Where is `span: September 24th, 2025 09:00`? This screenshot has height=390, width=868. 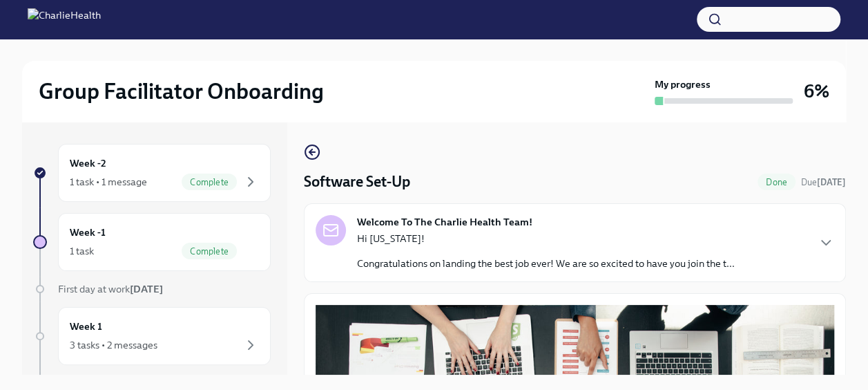
span: September 24th, 2025 09:00 is located at coordinates (824, 182).